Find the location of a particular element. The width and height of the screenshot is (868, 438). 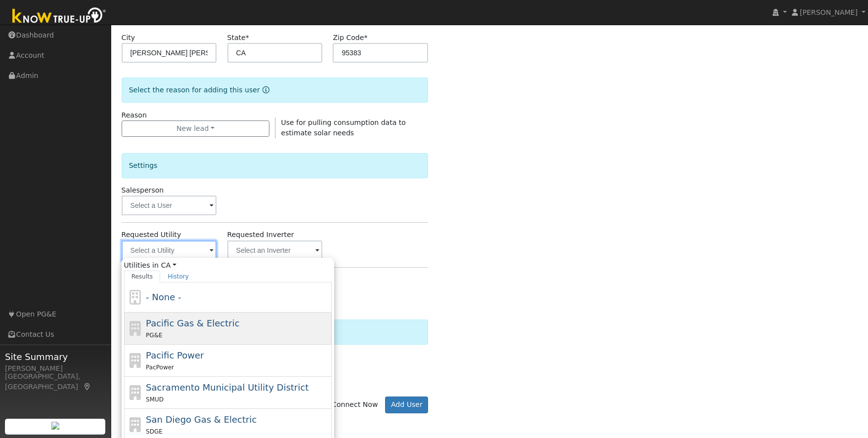

label: Requested Inverter is located at coordinates (260, 234).